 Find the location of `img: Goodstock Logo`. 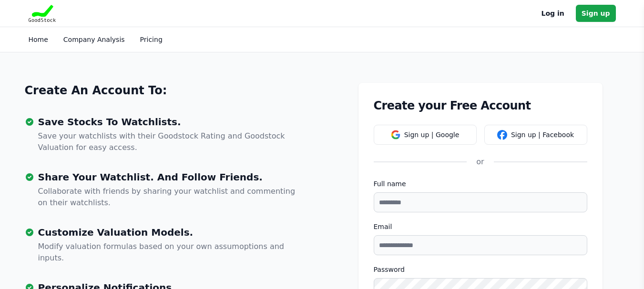

img: Goodstock Logo is located at coordinates (42, 13).